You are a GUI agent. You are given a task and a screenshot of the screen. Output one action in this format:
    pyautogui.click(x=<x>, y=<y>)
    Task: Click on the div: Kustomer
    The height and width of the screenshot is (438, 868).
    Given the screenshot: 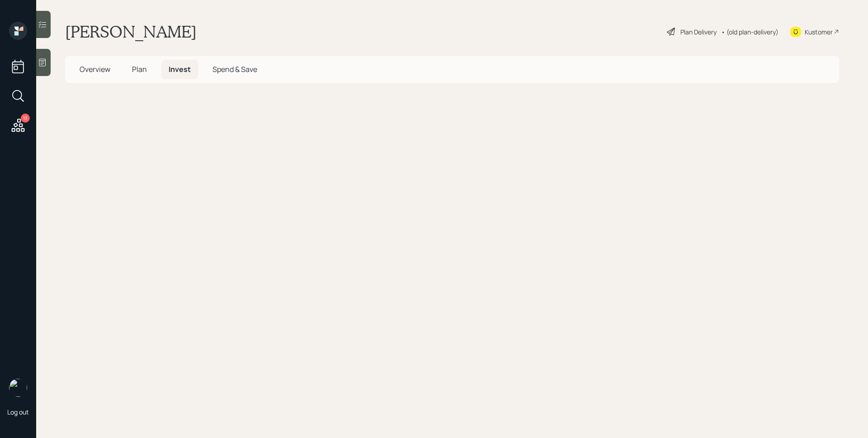 What is the action you would take?
    pyautogui.click(x=819, y=32)
    